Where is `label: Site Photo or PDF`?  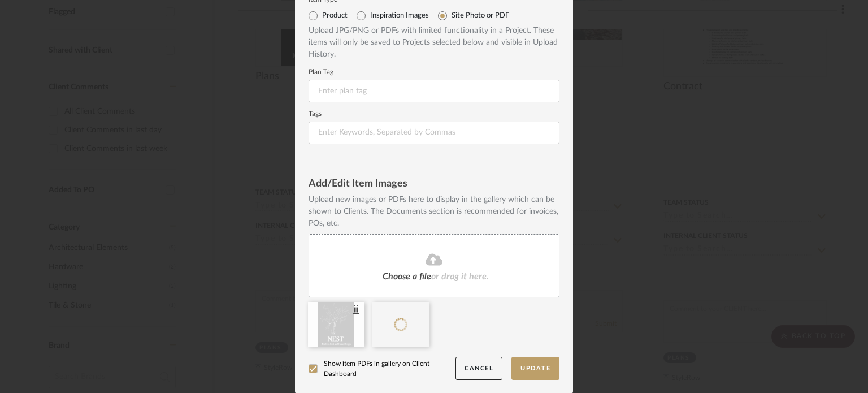 label: Site Photo or PDF is located at coordinates (480, 16).